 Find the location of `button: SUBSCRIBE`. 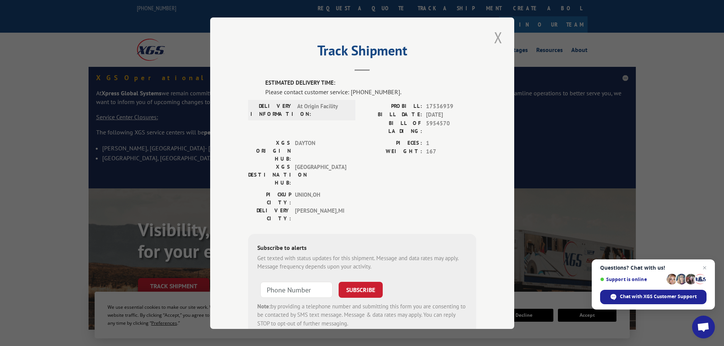

button: SUBSCRIBE is located at coordinates (361, 290).